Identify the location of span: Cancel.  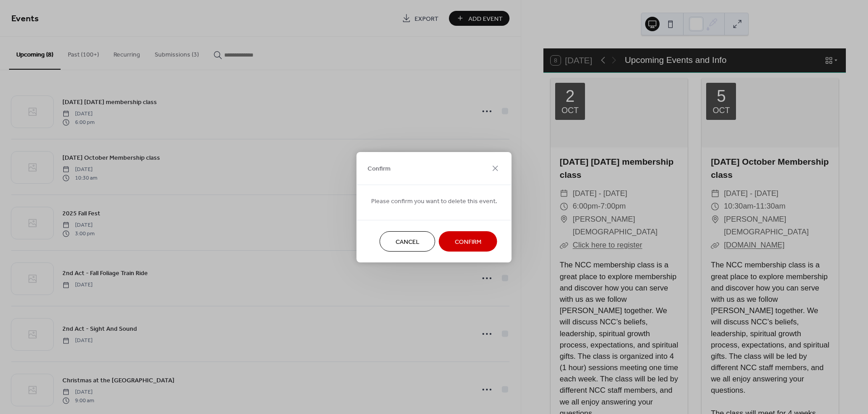
(407, 242).